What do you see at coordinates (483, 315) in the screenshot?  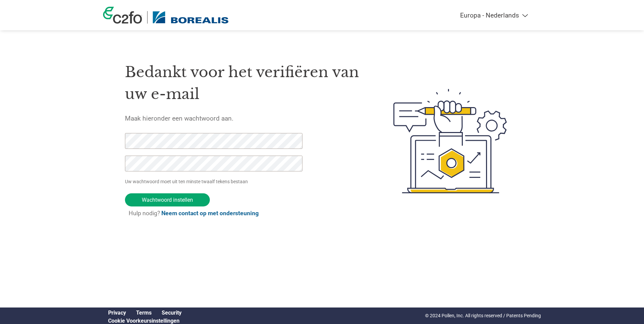 I see `p: © 2024 Pollen, Inc. All rights reserved / Patents Pending` at bounding box center [483, 315].